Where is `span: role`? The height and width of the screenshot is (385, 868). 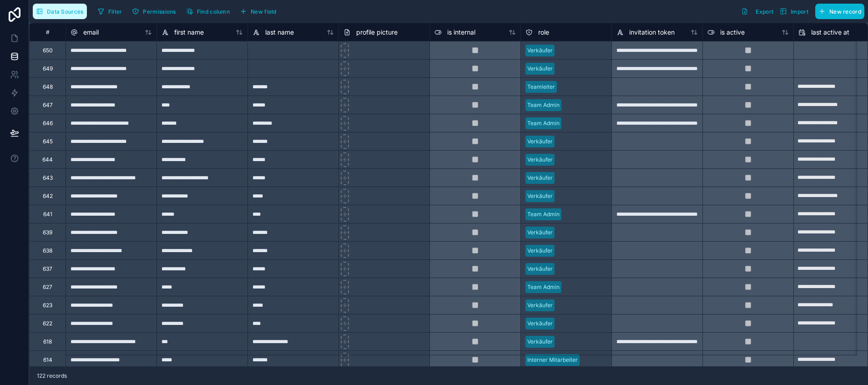 span: role is located at coordinates (544, 32).